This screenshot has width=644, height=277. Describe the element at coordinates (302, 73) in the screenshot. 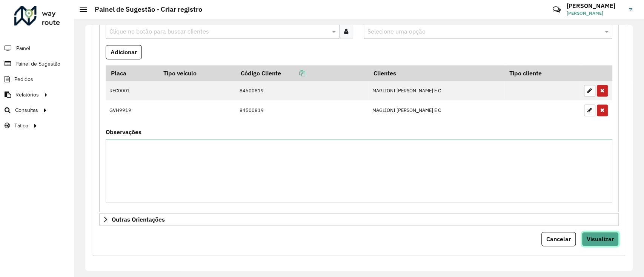

I see `th: Código Cliente` at that location.